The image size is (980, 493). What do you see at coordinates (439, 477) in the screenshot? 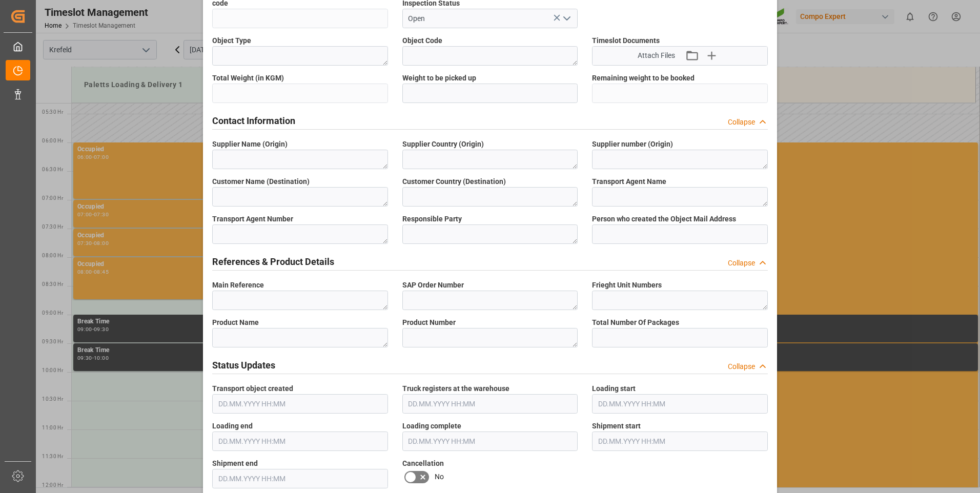
I see `span: No` at bounding box center [439, 477].